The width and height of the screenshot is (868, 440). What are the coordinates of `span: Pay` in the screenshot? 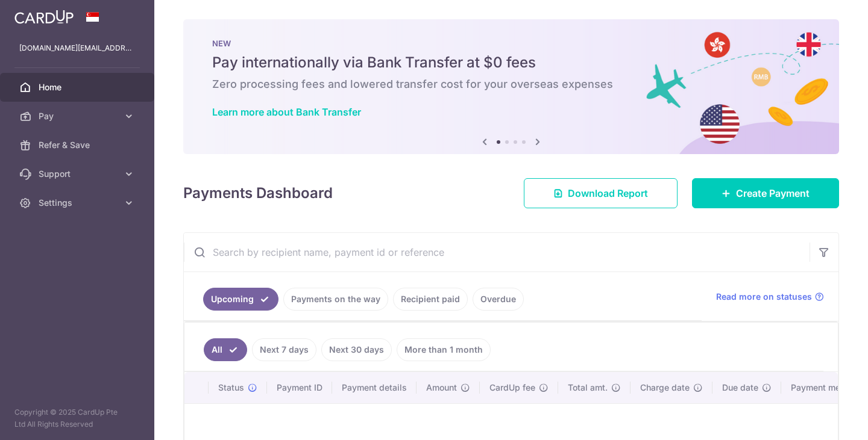 It's located at (78, 116).